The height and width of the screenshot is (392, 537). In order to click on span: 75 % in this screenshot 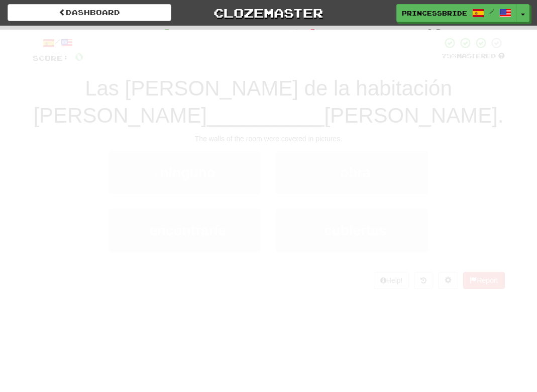, I will do `click(449, 56)`.